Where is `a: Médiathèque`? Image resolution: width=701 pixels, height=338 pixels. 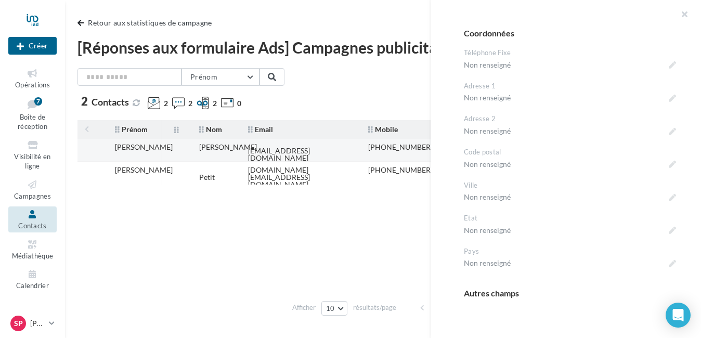
a: Médiathèque is located at coordinates (32, 249).